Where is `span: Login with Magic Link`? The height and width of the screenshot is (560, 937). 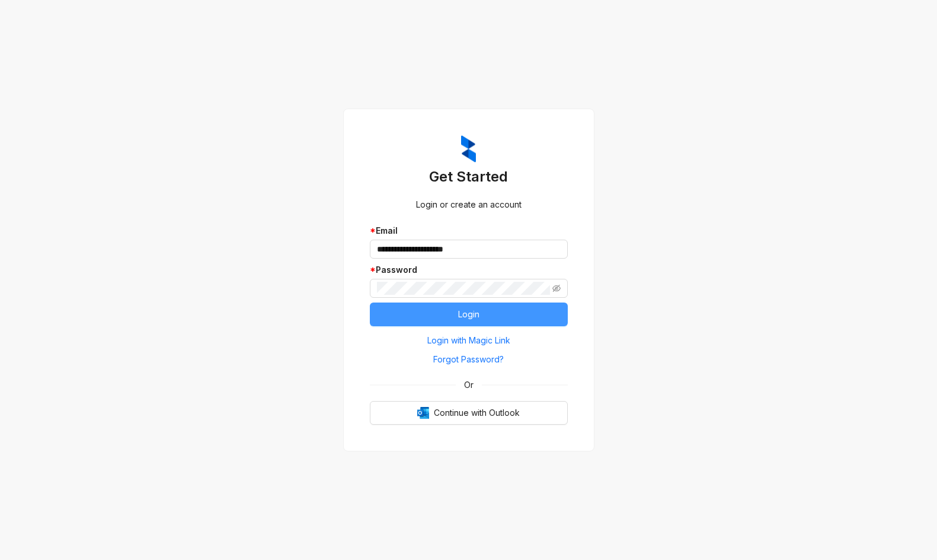 span: Login with Magic Link is located at coordinates (469, 341).